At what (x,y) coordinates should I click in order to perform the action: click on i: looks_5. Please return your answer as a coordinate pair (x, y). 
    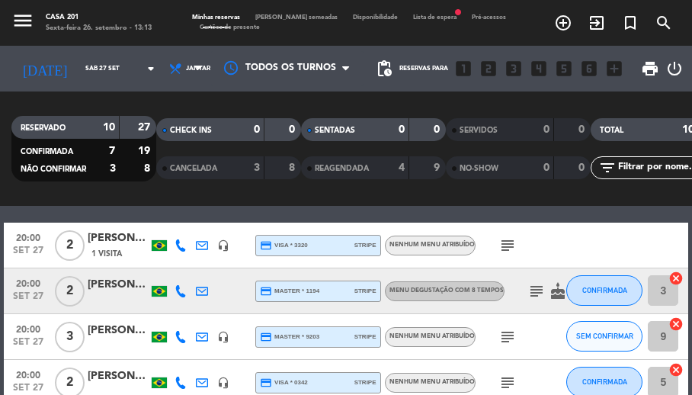
    Looking at the image, I should click on (564, 69).